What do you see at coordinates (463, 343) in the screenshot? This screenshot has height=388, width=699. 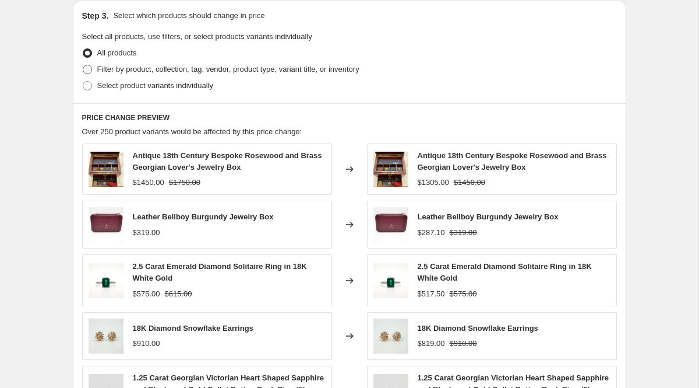 I see `strike: $910.00` at bounding box center [463, 343].